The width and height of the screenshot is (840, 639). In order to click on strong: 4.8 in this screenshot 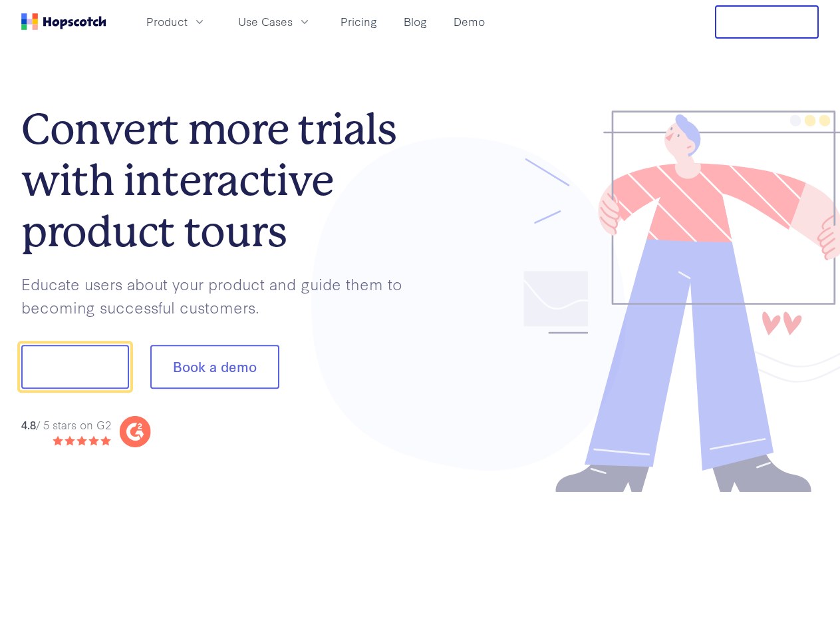, I will do `click(29, 424)`.